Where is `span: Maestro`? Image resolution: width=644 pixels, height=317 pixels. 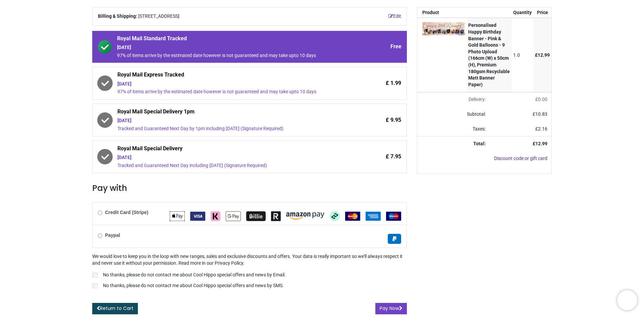 span: Maestro is located at coordinates (393, 216).